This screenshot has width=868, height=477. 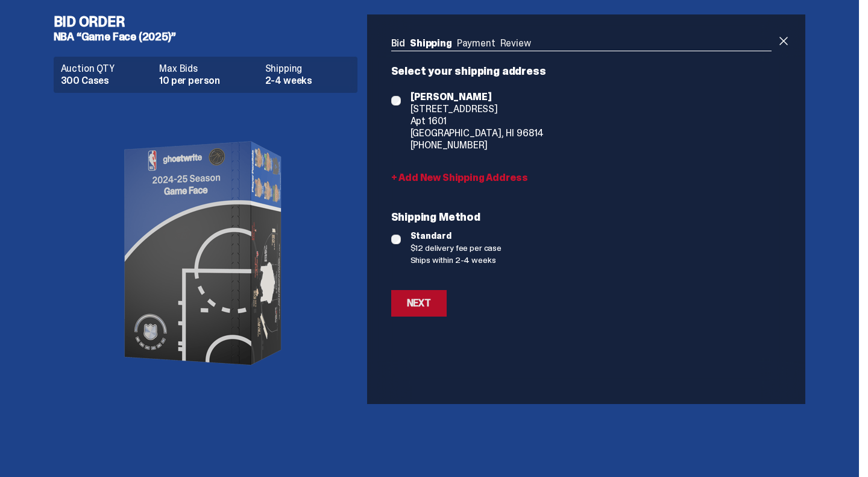 I want to click on button: Next, so click(x=419, y=303).